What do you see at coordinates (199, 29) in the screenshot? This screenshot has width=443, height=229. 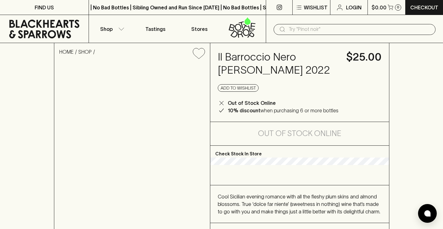 I see `p: Stores` at bounding box center [199, 29].